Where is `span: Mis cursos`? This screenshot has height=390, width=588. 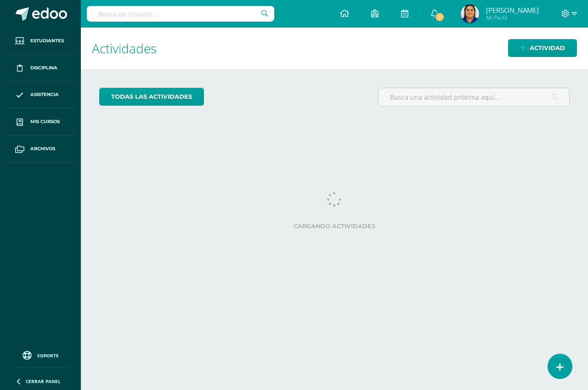 span: Mis cursos is located at coordinates (45, 121).